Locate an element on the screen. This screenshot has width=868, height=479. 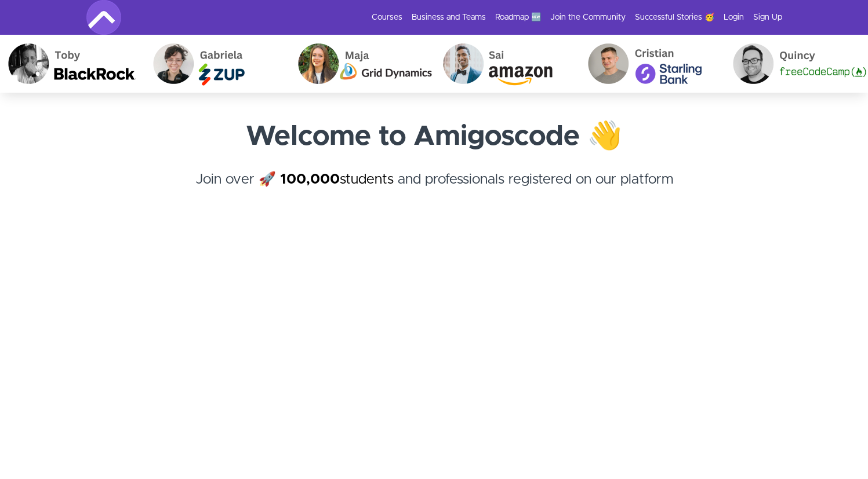
img: Cristian is located at coordinates (651, 64).